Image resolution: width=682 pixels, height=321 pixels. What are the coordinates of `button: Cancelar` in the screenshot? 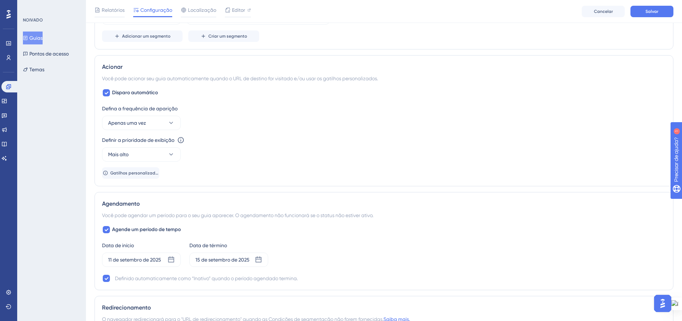 It's located at (603, 11).